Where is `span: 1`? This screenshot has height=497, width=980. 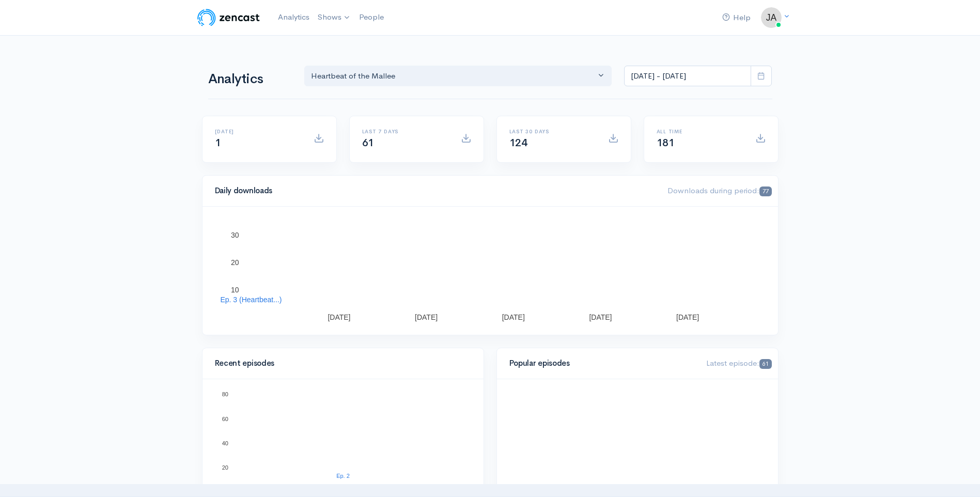
span: 1 is located at coordinates (218, 143).